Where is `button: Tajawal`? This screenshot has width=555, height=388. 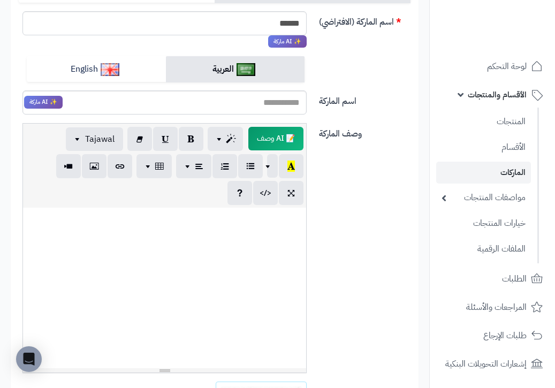 button: Tajawal is located at coordinates (94, 139).